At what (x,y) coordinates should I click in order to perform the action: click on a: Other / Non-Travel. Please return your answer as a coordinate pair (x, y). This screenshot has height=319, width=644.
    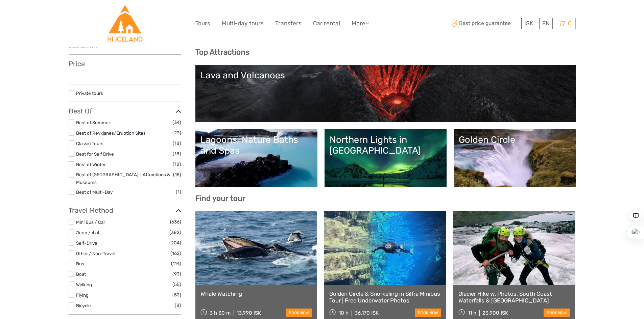
    Looking at the image, I should click on (95, 253).